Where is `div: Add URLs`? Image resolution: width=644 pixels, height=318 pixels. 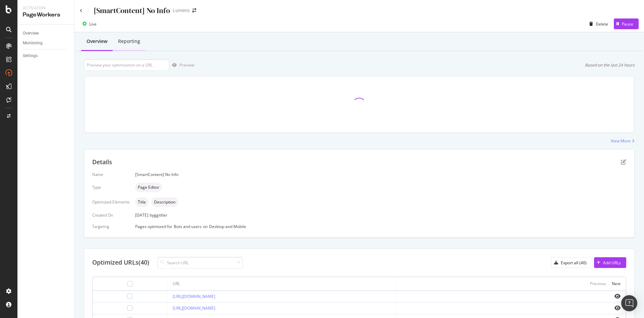 div: Add URLs is located at coordinates (612, 262).